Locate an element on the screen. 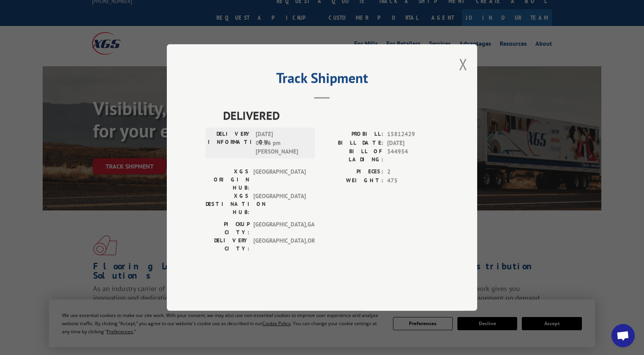 The image size is (644, 355). label: PIECES: is located at coordinates (352, 172).